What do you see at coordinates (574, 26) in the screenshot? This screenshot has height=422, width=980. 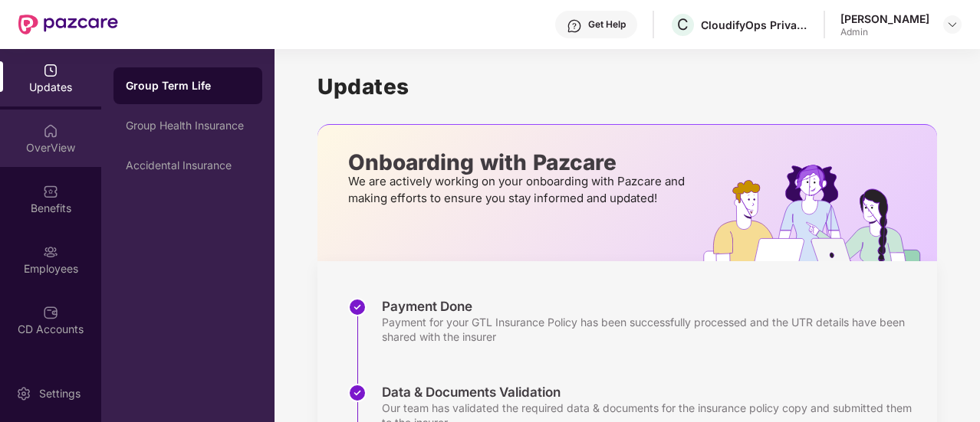 I see `img: svg+xml;base64,PHN2ZyBpZD0iSGVscC0zMngzMiIgeG1sbnM9Imh0dHA6Ly93d3cudzMub3JnLzIwMDAvc3ZnIiB3aWR0aD...` at bounding box center [574, 26].